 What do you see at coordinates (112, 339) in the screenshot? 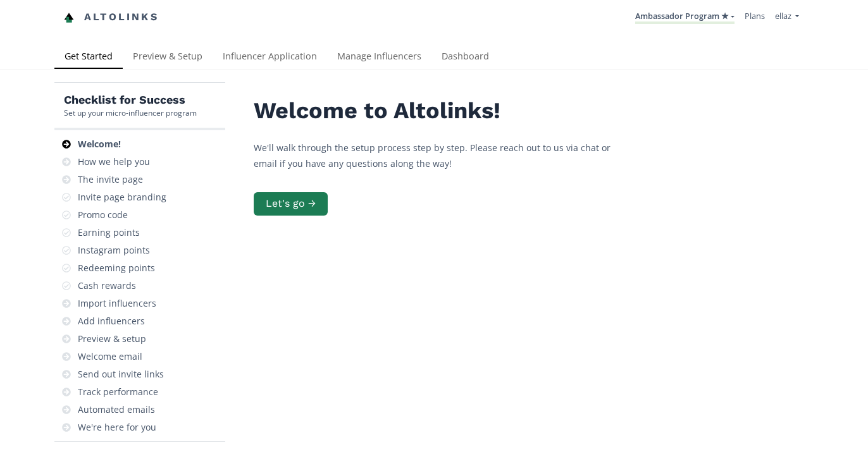
I see `div: Preview & setup` at bounding box center [112, 339].